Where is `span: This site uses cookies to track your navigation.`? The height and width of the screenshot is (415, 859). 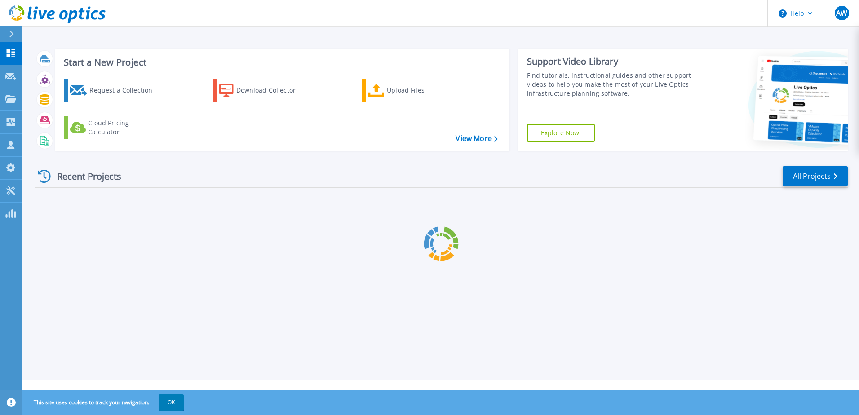
span: This site uses cookies to track your navigation. is located at coordinates (104, 402).